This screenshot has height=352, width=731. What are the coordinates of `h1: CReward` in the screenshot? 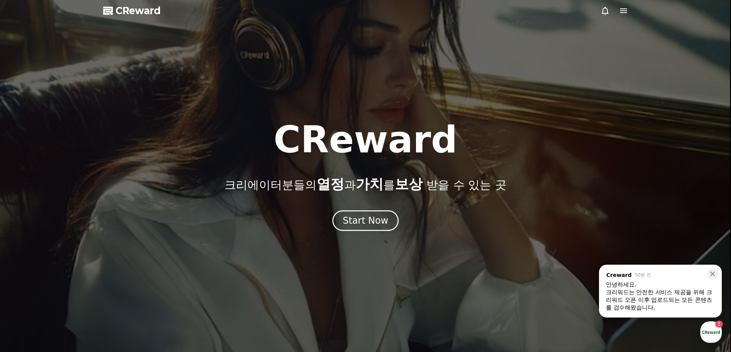 It's located at (365, 140).